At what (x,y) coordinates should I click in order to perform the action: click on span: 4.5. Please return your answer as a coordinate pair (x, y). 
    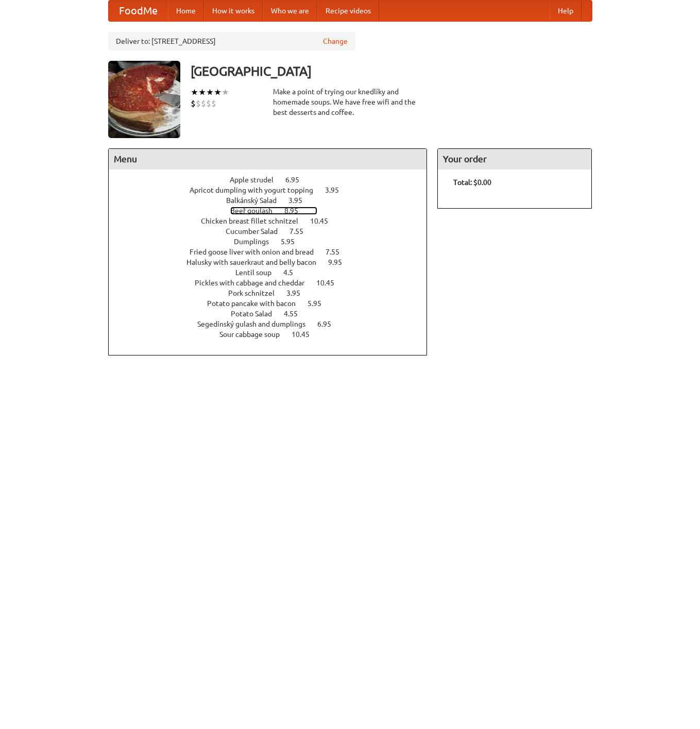
    Looking at the image, I should click on (293, 273).